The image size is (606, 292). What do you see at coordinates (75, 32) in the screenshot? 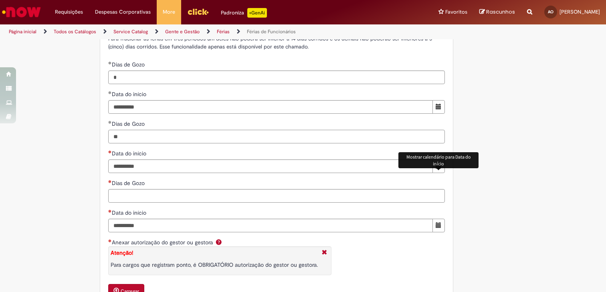
I see `a: Todos os Catálogos` at bounding box center [75, 32].